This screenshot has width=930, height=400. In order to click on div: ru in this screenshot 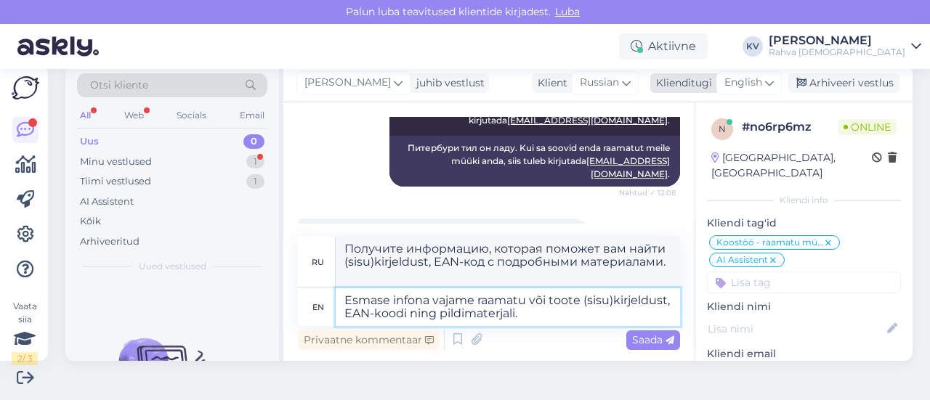, I will do `click(317, 262)`.